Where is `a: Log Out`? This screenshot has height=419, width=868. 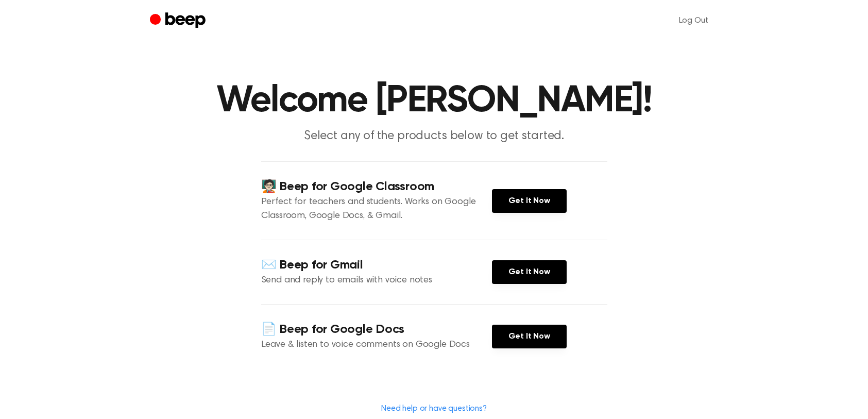 a: Log Out is located at coordinates (693, 21).